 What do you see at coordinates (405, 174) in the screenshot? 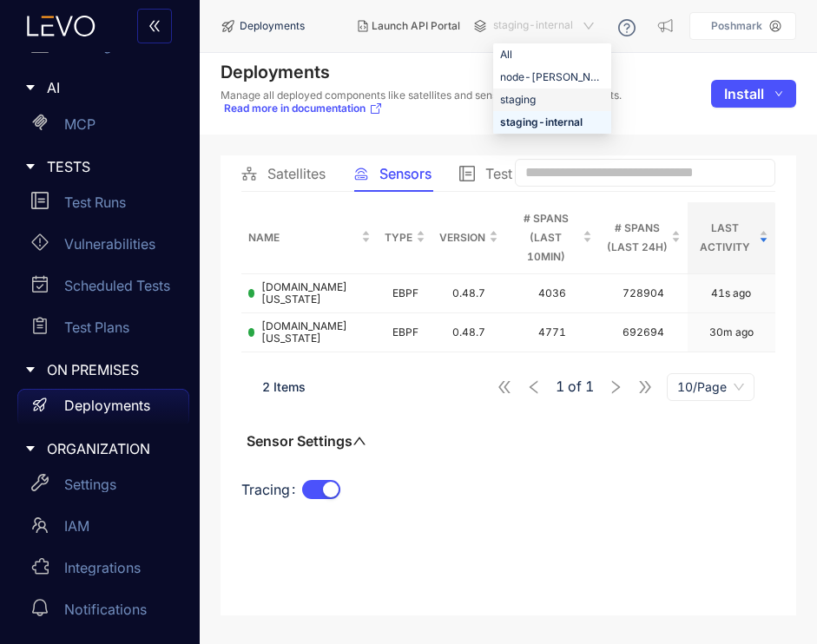
I see `span: Sensors` at bounding box center [405, 174].